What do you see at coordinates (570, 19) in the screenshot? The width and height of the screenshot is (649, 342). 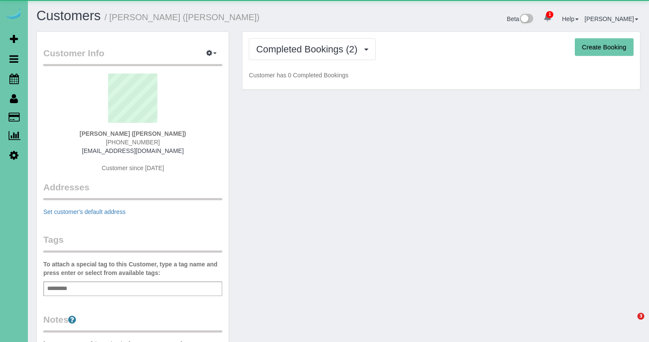 I see `a: Help` at bounding box center [570, 19].